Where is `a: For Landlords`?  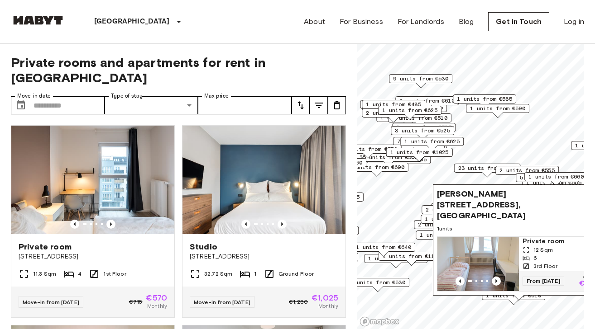
a: For Landlords is located at coordinates (420, 22).